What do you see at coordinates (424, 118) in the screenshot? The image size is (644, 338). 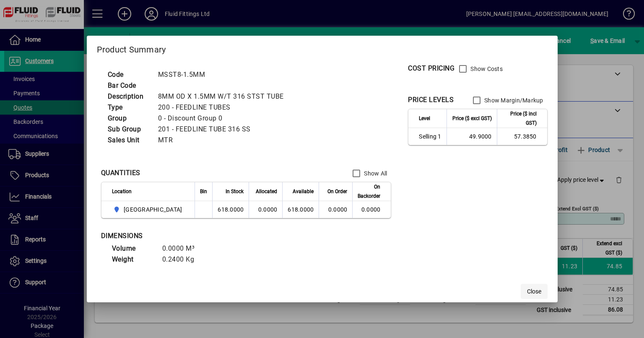 I see `span: Level` at bounding box center [424, 118].